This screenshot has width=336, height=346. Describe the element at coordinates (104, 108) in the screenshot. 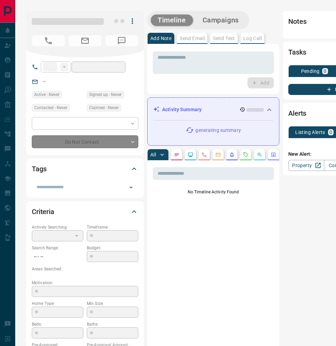

I see `span: Claimed - Never` at that location.